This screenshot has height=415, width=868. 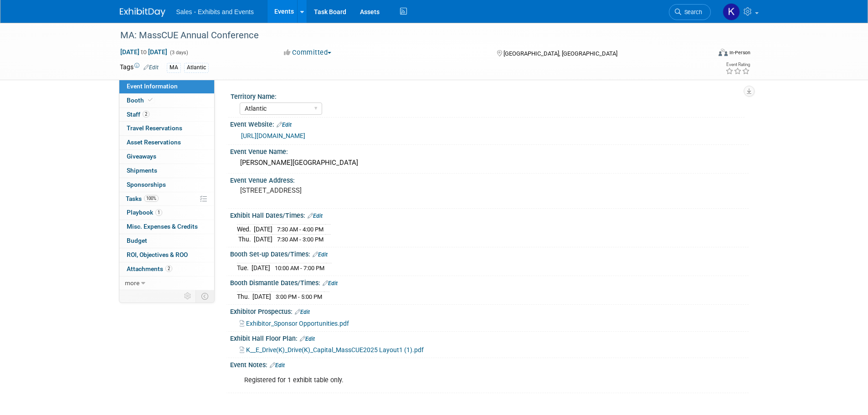 What do you see at coordinates (690, 12) in the screenshot?
I see `a: Search` at bounding box center [690, 12].